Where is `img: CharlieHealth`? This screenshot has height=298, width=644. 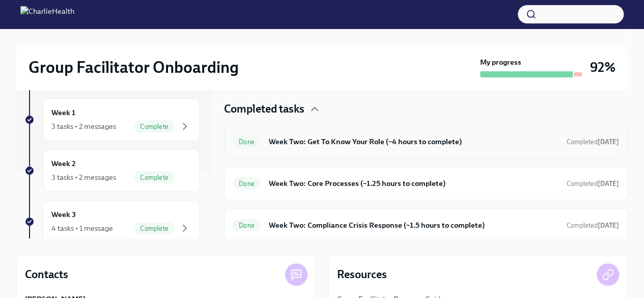 img: CharlieHealth is located at coordinates (48, 14).